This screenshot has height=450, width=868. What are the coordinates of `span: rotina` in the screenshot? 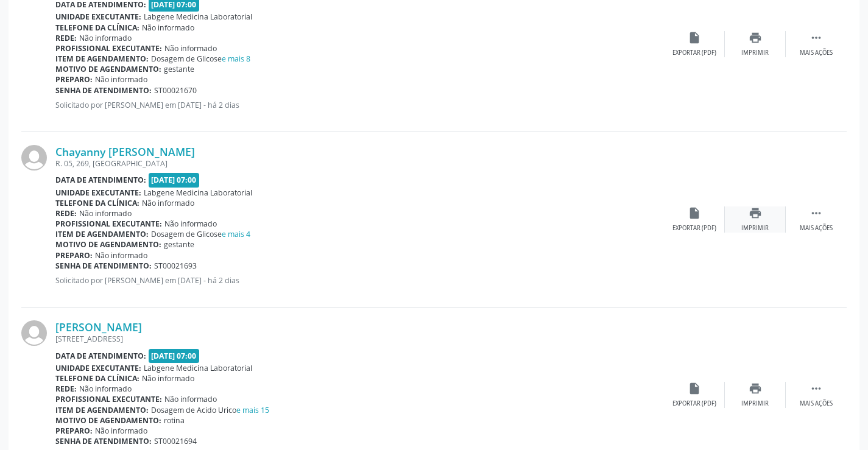 It's located at (174, 420).